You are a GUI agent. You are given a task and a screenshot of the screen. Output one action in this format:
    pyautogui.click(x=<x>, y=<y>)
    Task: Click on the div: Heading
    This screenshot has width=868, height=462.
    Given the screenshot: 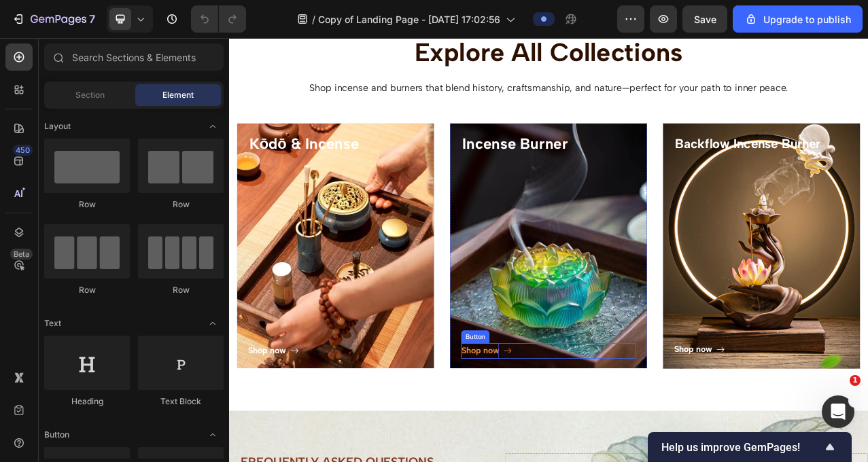 What is the action you would take?
    pyautogui.click(x=87, y=401)
    